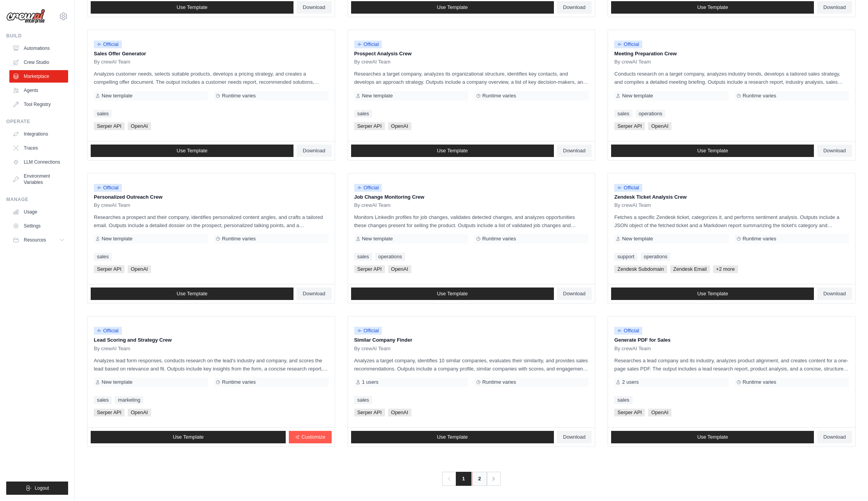 The image size is (868, 501). What do you see at coordinates (38, 212) in the screenshot?
I see `a: Usage` at bounding box center [38, 212].